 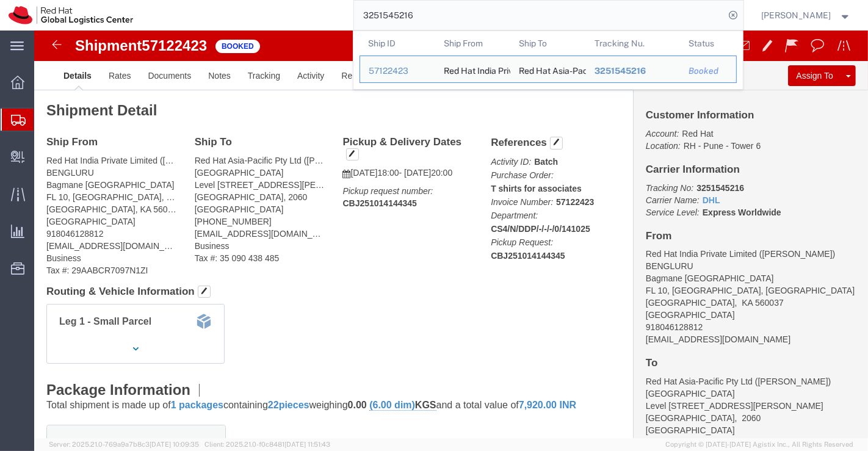 What do you see at coordinates (708, 71) in the screenshot?
I see `div: Booked` at bounding box center [708, 71].